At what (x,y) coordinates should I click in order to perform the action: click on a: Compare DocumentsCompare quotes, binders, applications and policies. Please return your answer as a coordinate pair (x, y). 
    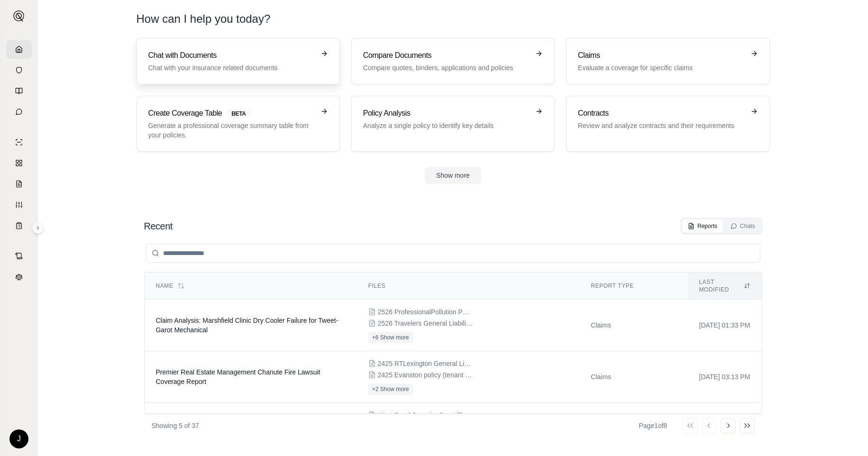
    Looking at the image, I should click on (453, 61).